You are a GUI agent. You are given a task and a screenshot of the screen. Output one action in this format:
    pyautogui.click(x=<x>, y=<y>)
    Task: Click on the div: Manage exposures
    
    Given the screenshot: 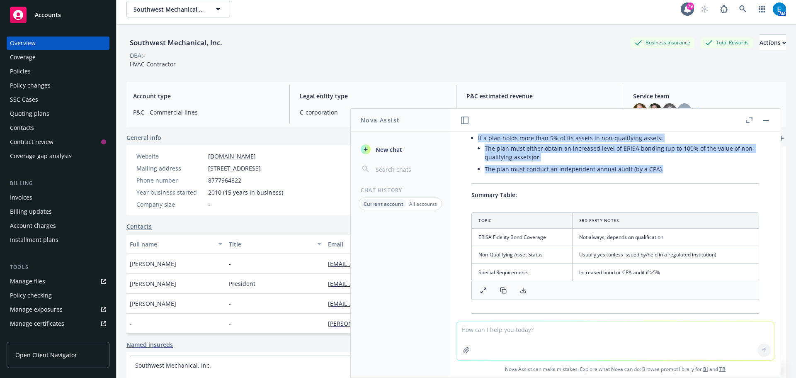 What is the action you would take?
    pyautogui.click(x=36, y=309)
    